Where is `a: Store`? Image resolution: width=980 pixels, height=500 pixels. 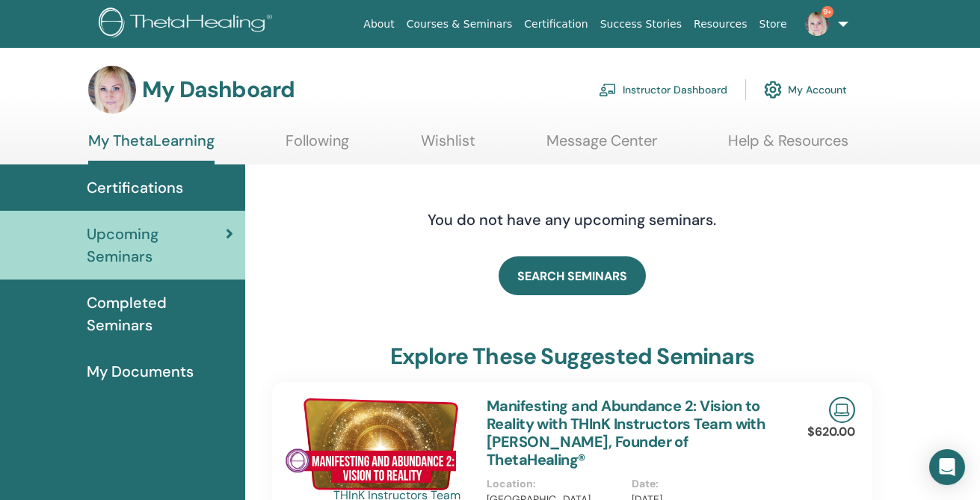 a: Store is located at coordinates (772, 24).